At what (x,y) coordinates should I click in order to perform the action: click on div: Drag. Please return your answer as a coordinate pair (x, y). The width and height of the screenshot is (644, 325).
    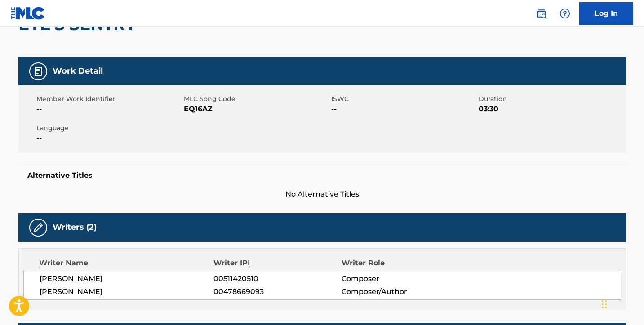
    Looking at the image, I should click on (605, 304).